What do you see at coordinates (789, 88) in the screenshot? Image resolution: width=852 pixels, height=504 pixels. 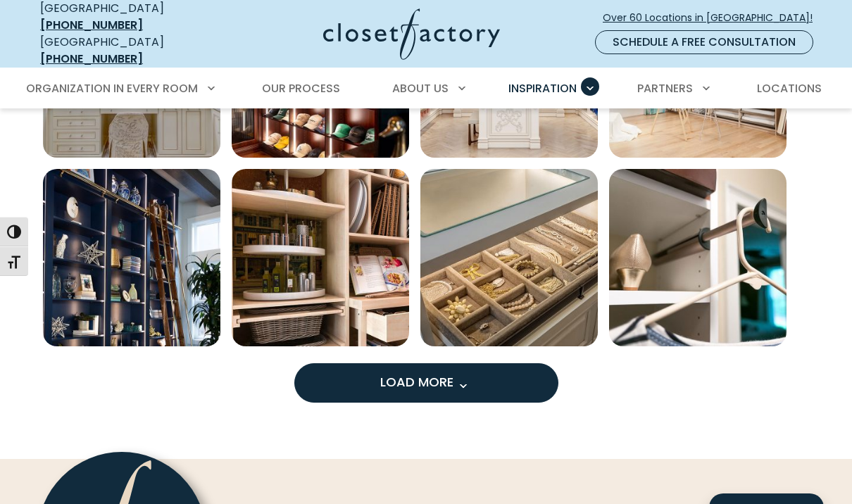 I see `span: Locations` at bounding box center [789, 88].